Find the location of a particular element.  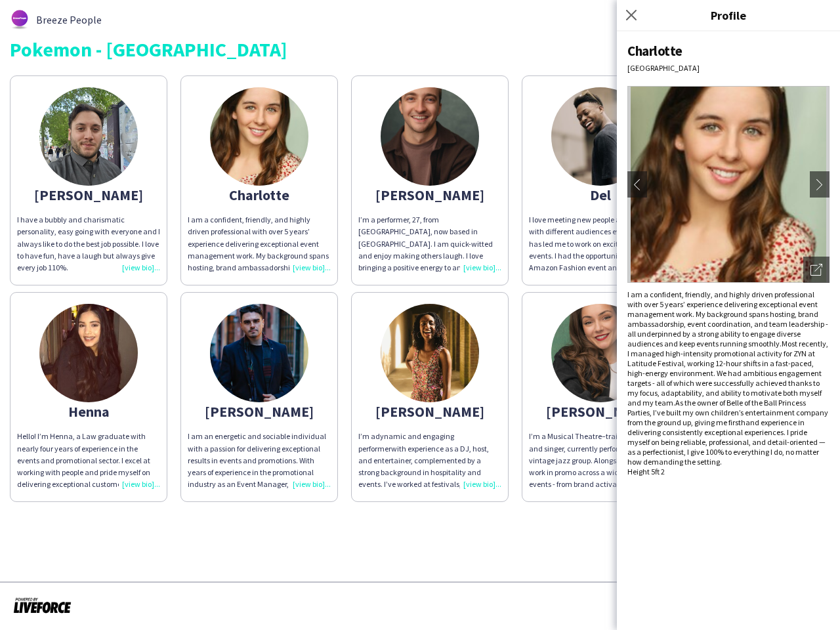

span: I have a bubbly and charismatic personality, easy going with everyone and I always like to do the... is located at coordinates (89, 244).